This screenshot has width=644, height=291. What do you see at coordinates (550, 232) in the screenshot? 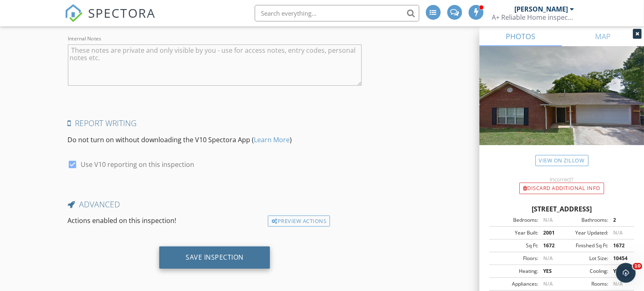
I see `div: 2001` at bounding box center [550, 232].